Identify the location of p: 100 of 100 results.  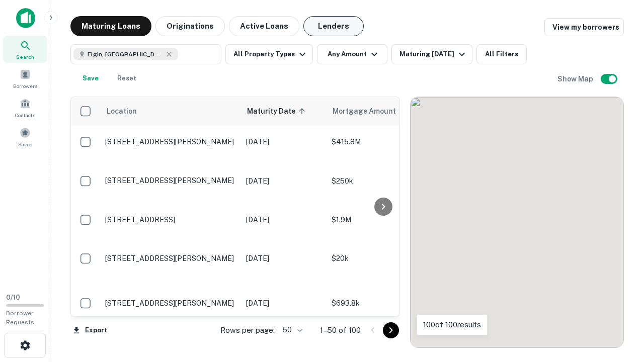
(451, 325).